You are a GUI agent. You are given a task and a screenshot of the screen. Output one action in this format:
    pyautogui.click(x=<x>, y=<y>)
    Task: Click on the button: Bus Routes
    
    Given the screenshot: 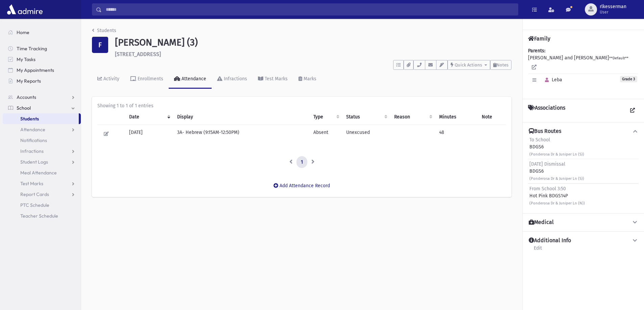 What is the action you would take?
    pyautogui.click(x=583, y=131)
    